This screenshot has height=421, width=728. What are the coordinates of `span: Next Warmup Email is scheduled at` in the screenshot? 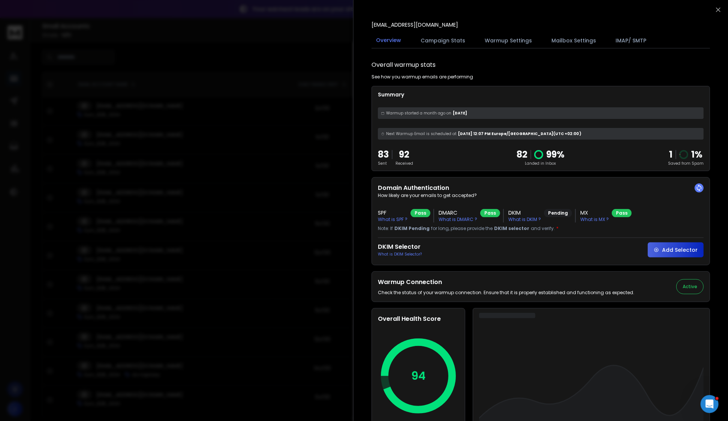 It's located at (421, 133).